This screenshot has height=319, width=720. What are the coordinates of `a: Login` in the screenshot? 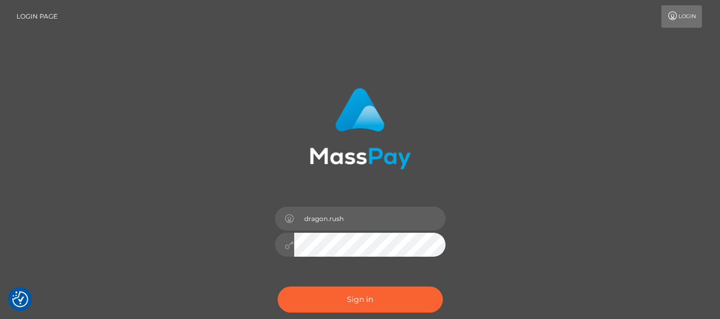 It's located at (682, 17).